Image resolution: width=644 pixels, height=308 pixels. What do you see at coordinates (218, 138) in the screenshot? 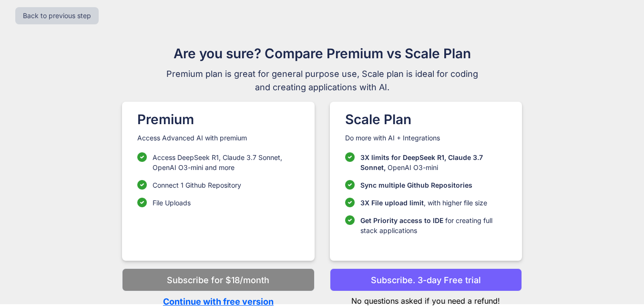
I see `p: Access Advanced AI with premium` at bounding box center [218, 138].